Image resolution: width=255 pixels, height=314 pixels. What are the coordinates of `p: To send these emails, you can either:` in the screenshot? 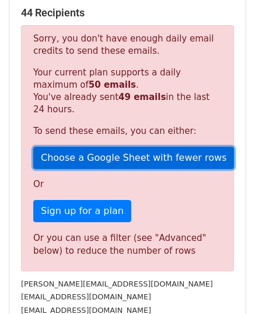 It's located at (127, 131).